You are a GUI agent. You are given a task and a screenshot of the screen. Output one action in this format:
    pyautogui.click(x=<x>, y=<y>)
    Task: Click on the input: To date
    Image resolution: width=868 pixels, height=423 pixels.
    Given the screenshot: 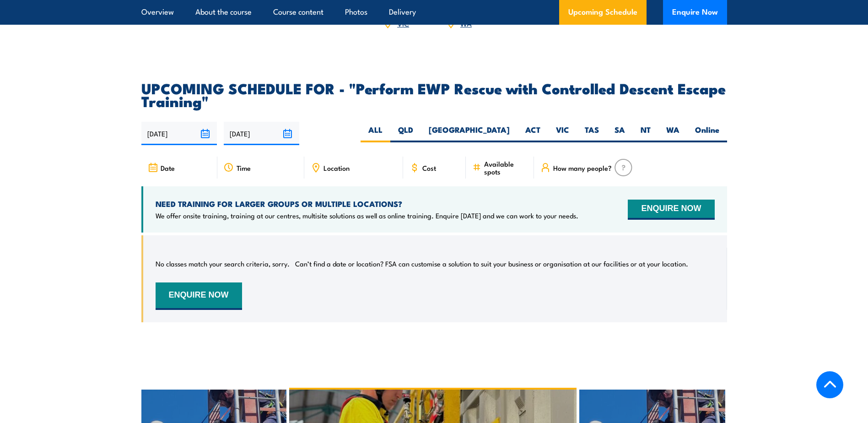 What is the action you would take?
    pyautogui.click(x=261, y=133)
    